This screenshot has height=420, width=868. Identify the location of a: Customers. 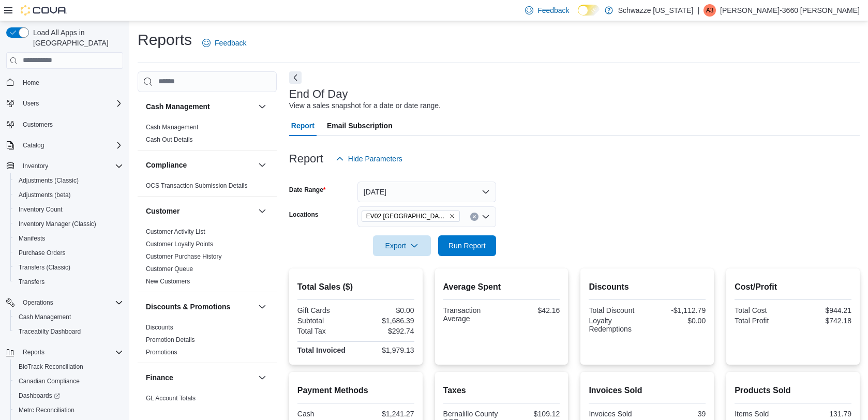
(37, 124).